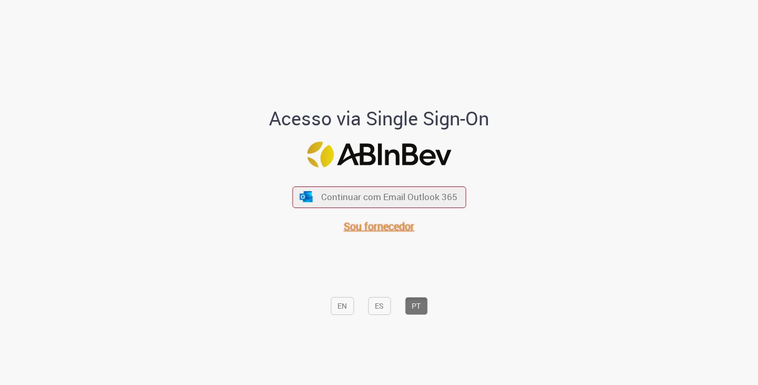 The height and width of the screenshot is (385, 758). Describe the element at coordinates (379, 154) in the screenshot. I see `img: Logo ABInBev` at that location.